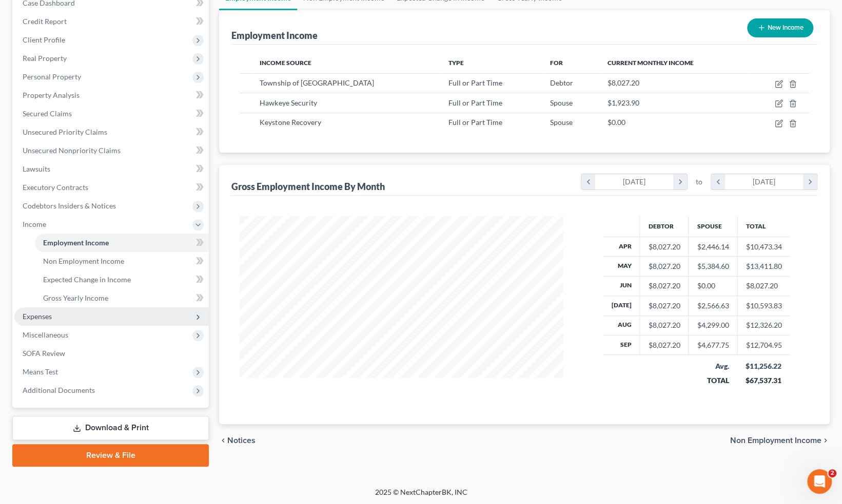 The height and width of the screenshot is (504, 842). What do you see at coordinates (712, 346) in the screenshot?
I see `div: $4,677.75` at bounding box center [712, 346].